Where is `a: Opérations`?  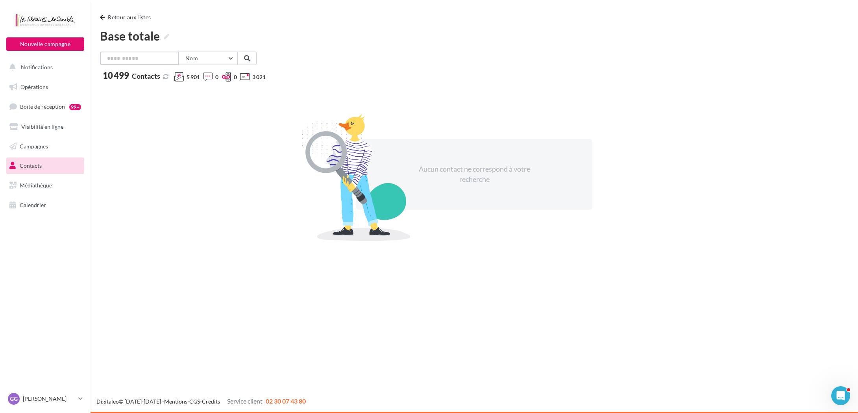
a: Opérations is located at coordinates (45, 87).